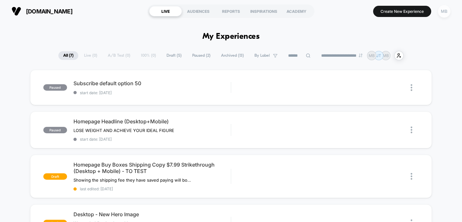 The image size is (462, 222). Describe the element at coordinates (264, 11) in the screenshot. I see `div: INSPIRATIONS` at that location.